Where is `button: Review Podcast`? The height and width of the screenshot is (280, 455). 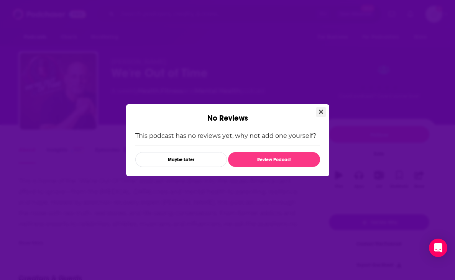
button: Review Podcast is located at coordinates (274, 160).